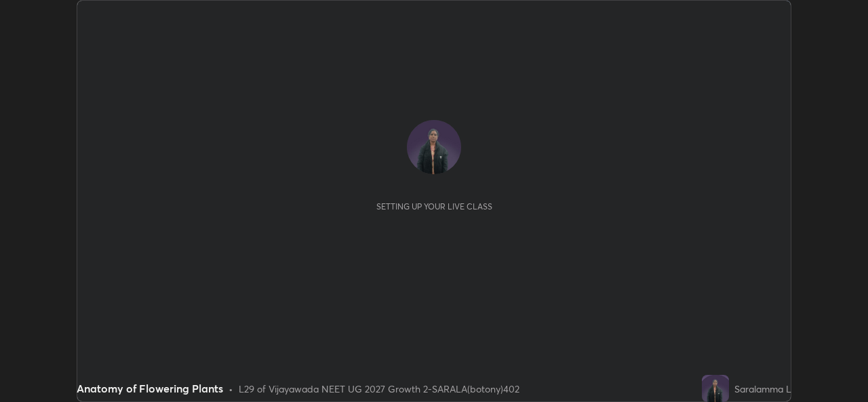 The width and height of the screenshot is (868, 402). I want to click on div: Saralamma L, so click(763, 389).